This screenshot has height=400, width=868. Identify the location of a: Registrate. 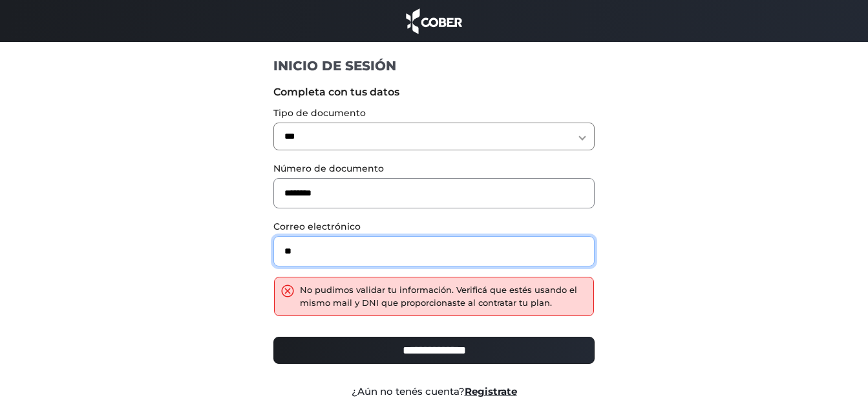
(491, 391).